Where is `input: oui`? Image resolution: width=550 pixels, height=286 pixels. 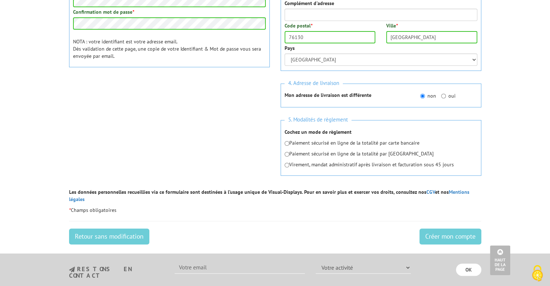
input: oui is located at coordinates (443, 96).